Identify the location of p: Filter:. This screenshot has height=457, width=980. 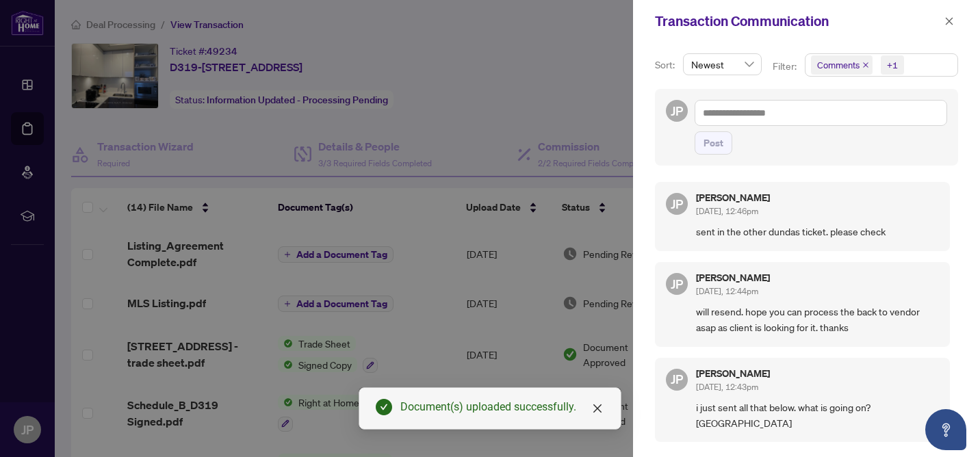
(786, 66).